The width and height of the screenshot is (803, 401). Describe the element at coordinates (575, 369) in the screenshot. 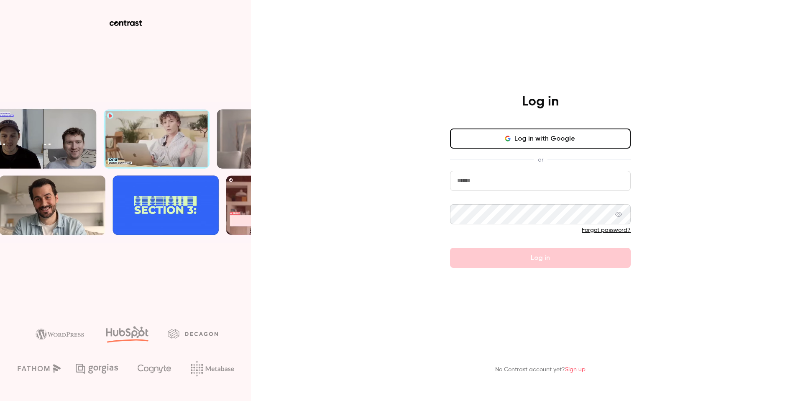

I see `a: Sign up` at that location.